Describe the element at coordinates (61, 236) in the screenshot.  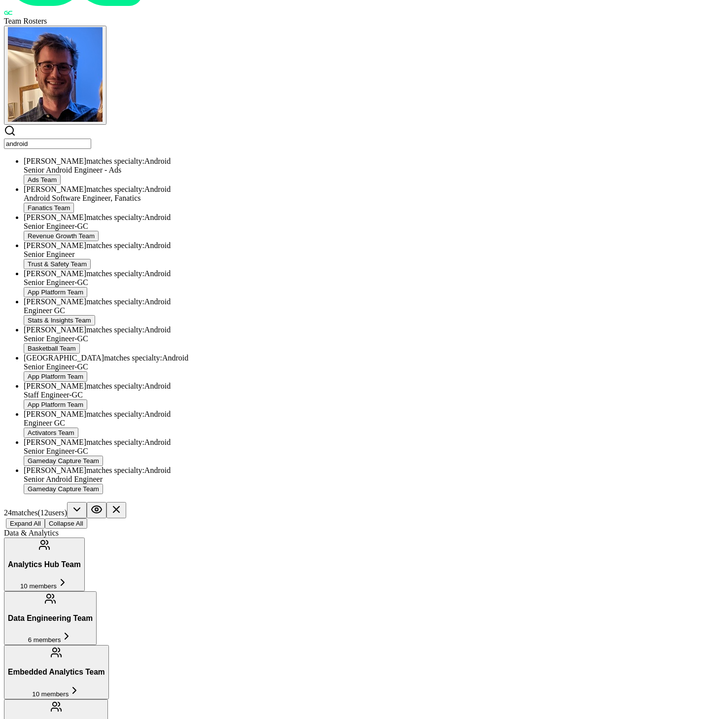
I see `button: Revenue Growth Team` at that location.